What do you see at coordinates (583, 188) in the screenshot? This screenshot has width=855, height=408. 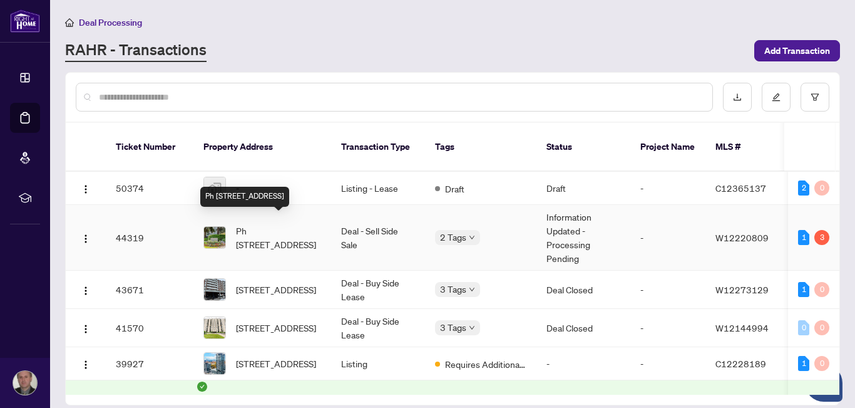 I see `td: Draft` at bounding box center [583, 188].